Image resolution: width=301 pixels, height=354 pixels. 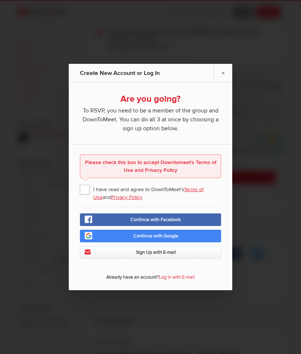 What do you see at coordinates (150, 236) in the screenshot?
I see `a: Continue with Google` at bounding box center [150, 236].